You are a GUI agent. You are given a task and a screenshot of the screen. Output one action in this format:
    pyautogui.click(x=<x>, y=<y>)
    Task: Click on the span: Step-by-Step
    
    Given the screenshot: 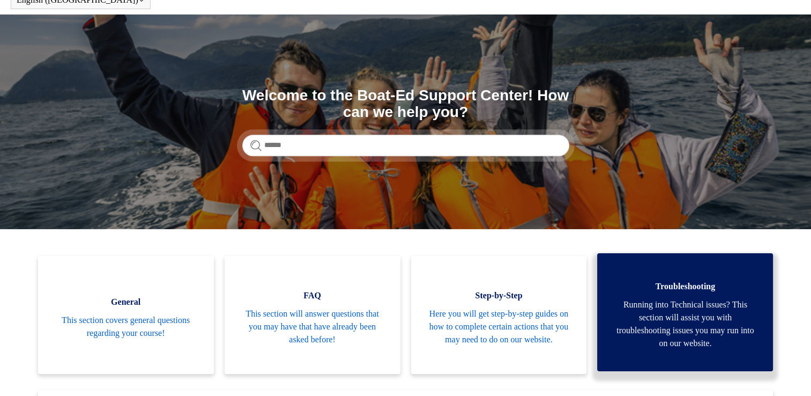 What is the action you would take?
    pyautogui.click(x=499, y=295)
    